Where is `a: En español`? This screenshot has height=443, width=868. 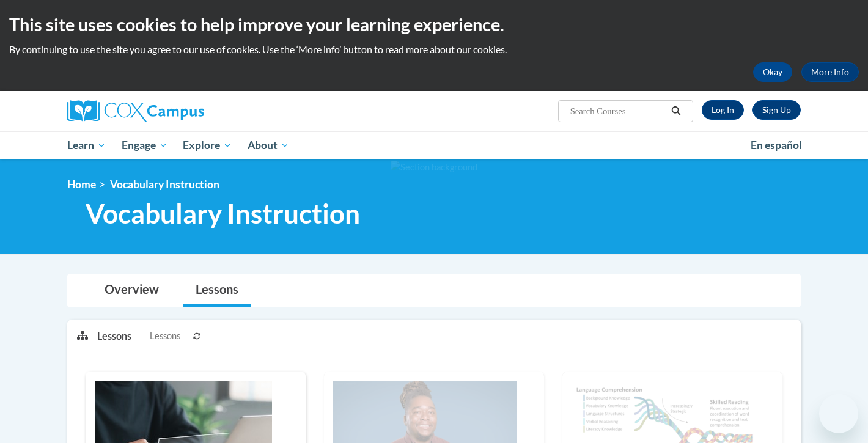
a: En español is located at coordinates (776, 145).